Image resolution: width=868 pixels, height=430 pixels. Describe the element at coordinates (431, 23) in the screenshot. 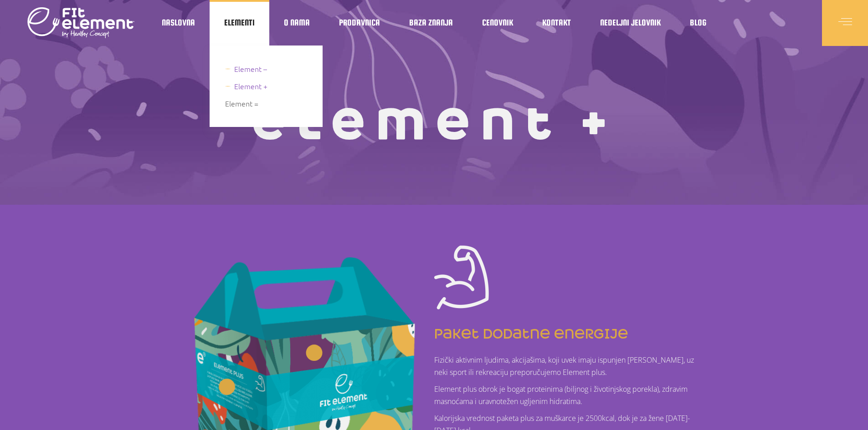

I see `span: Baza znanja` at that location.